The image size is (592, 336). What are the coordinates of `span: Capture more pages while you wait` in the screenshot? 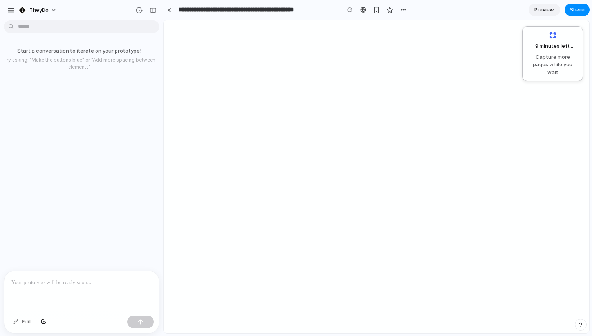 It's located at (553, 65).